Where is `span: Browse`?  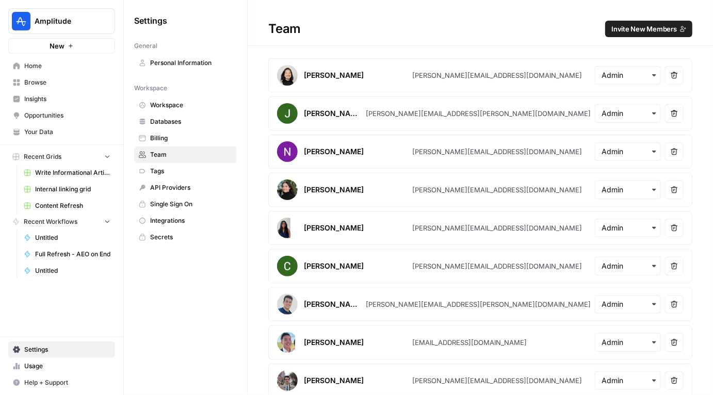
span: Browse is located at coordinates (67, 83).